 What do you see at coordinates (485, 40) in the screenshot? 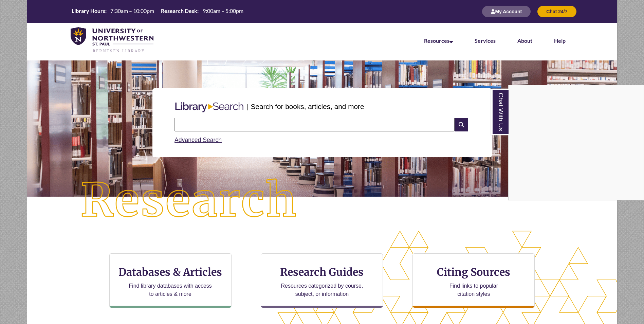
I see `a: Services` at bounding box center [485, 40].